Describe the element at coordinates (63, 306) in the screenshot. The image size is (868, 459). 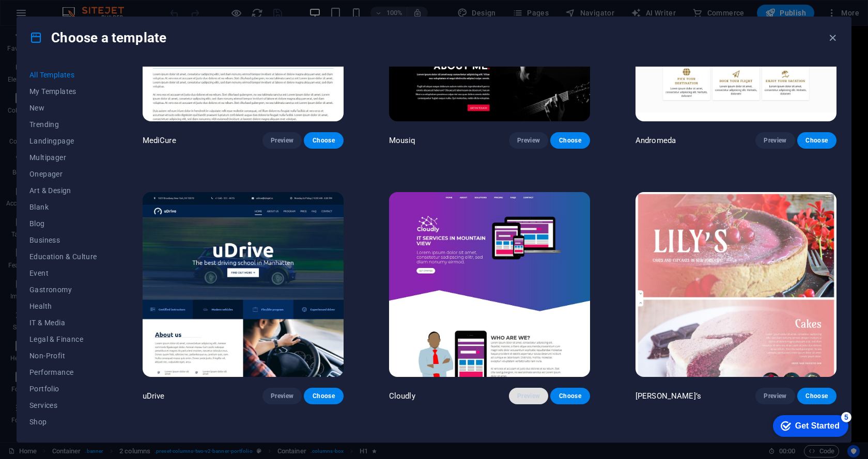
I see `span: Health` at that location.